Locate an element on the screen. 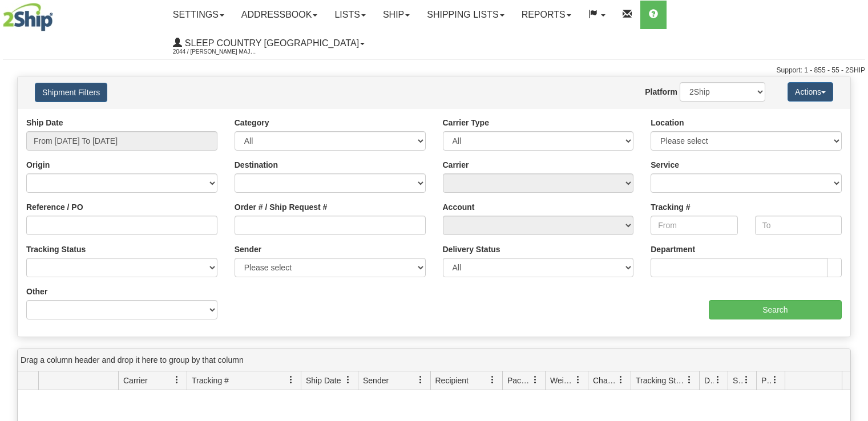  label: Order # / Ship Request # is located at coordinates (281, 207).